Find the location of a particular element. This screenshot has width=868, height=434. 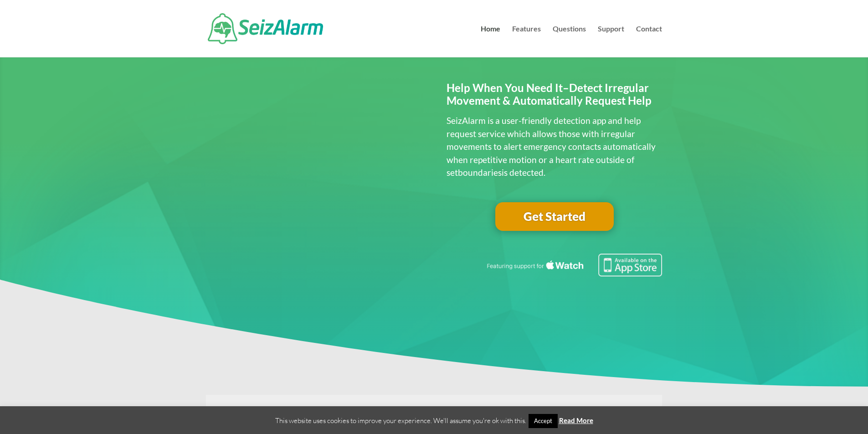

a: Read More is located at coordinates (576, 421).